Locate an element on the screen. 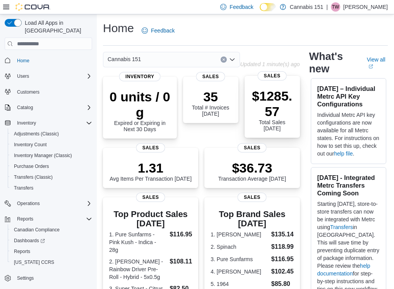  div: Tisha Williams is located at coordinates (335, 7).